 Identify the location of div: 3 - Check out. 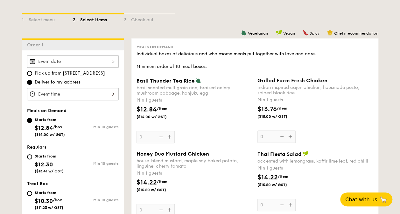
(149, 19).